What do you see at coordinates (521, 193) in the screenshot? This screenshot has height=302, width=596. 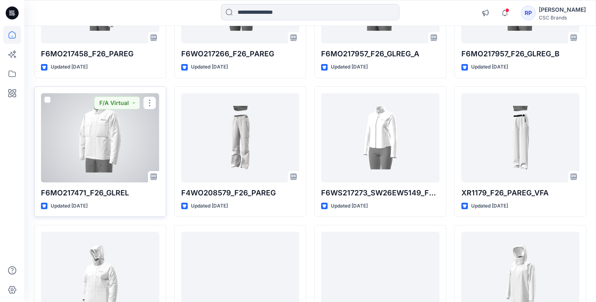 I see `p: XR1179_F26_PAREG_VFA` at bounding box center [521, 193].